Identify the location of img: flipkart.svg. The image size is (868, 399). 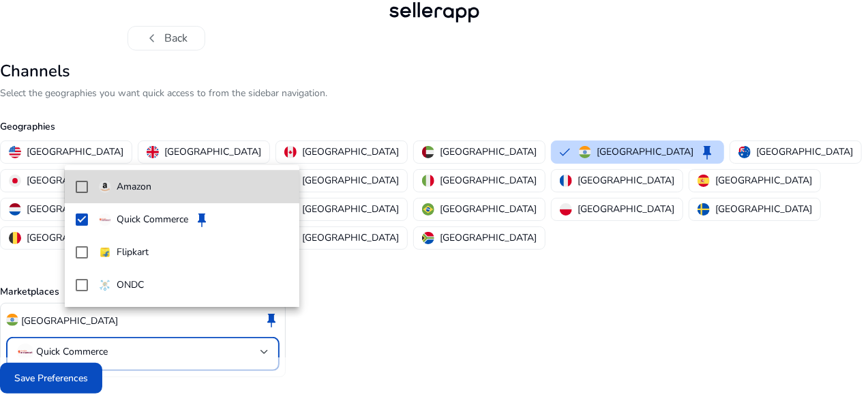
(106, 253).